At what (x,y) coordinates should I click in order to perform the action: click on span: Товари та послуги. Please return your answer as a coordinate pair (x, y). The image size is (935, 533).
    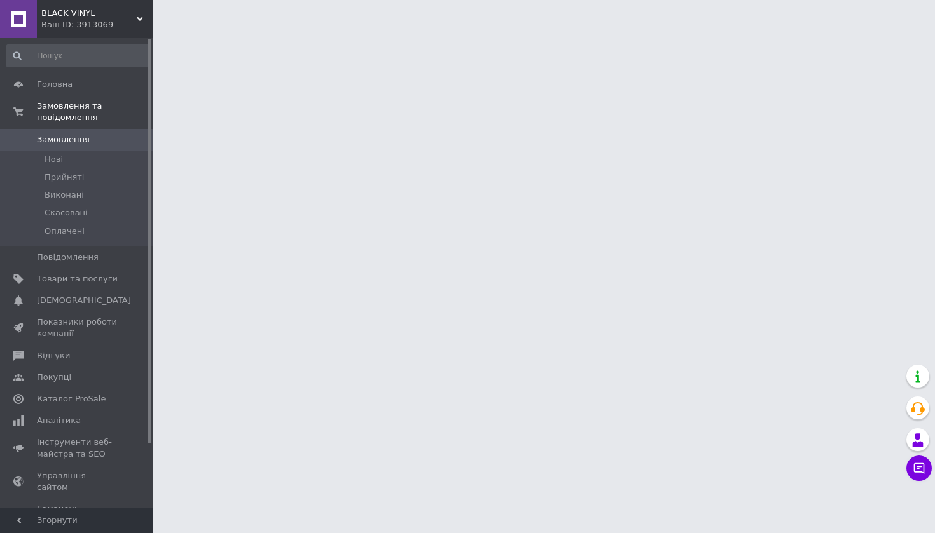
    Looking at the image, I should click on (77, 279).